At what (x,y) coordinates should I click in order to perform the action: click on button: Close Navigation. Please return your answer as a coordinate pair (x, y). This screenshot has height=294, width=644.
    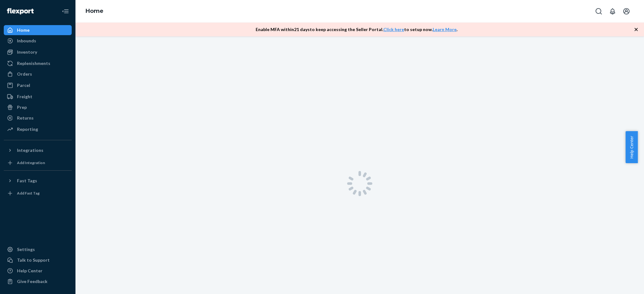
    Looking at the image, I should click on (66, 11).